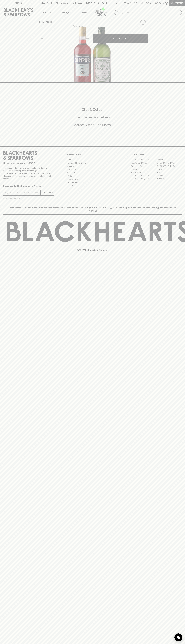 This screenshot has height=644, width=185. What do you see at coordinates (120, 38) in the screenshot?
I see `p: ADD TO CART` at bounding box center [120, 38].